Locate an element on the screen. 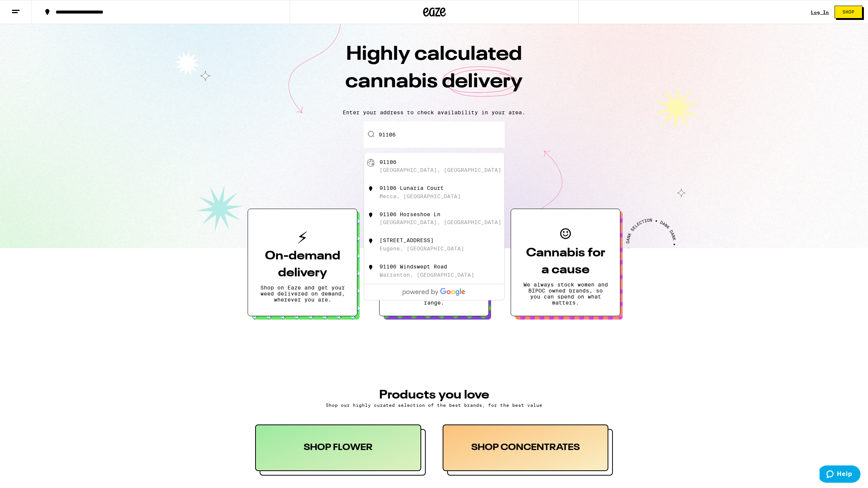 Image resolution: width=868 pixels, height=488 pixels. p: Shop our highly curated selection of the best brands, for the best value is located at coordinates (434, 405).